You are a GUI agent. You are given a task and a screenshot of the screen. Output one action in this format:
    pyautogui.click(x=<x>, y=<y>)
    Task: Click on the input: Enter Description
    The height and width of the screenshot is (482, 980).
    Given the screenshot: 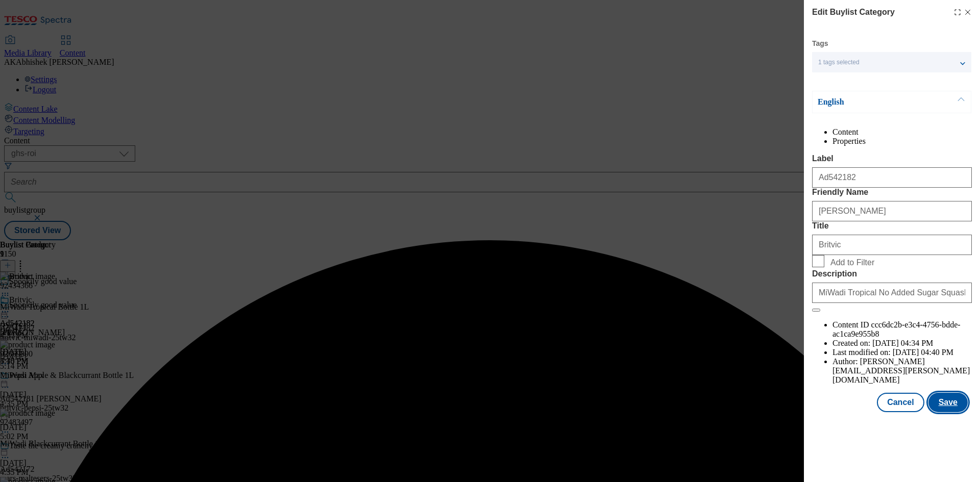 What is the action you would take?
    pyautogui.click(x=892, y=293)
    